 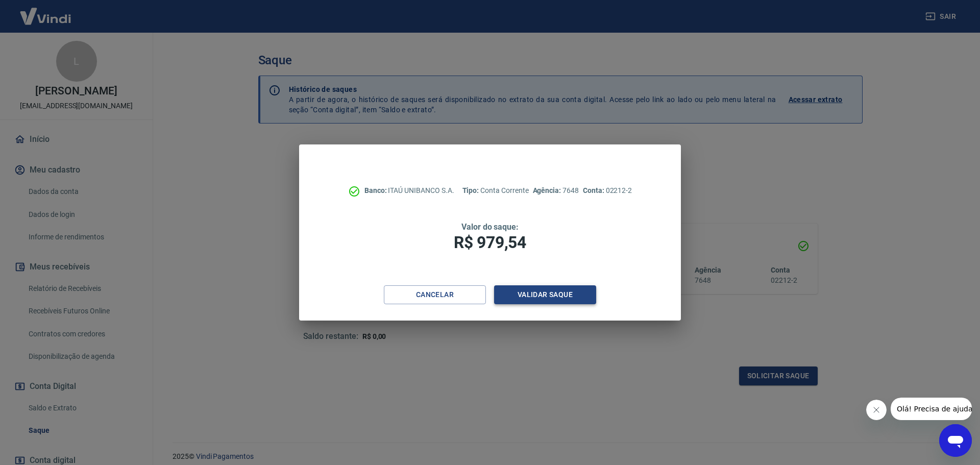 What do you see at coordinates (547, 191) in the screenshot?
I see `span: Agência:` at bounding box center [547, 191].